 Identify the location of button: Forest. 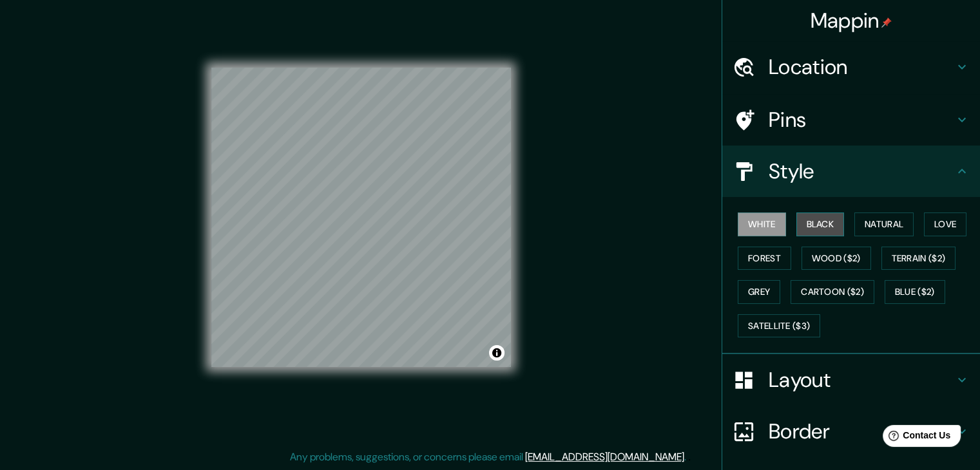
(764, 258).